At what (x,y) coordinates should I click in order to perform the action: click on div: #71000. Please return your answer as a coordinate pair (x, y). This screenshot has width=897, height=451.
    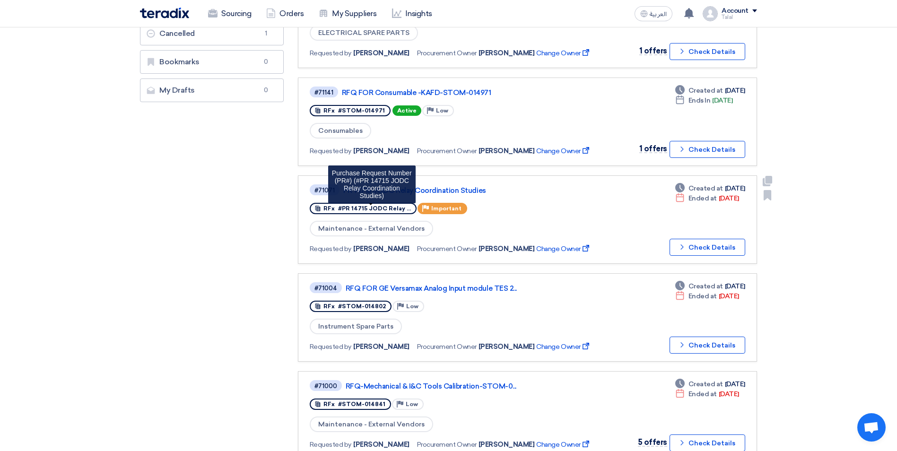
    Looking at the image, I should click on (326, 386).